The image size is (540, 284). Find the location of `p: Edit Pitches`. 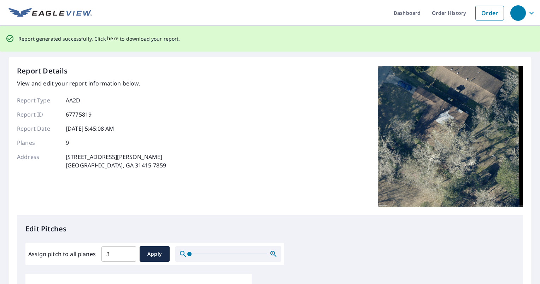

p: Edit Pitches is located at coordinates (270, 229).